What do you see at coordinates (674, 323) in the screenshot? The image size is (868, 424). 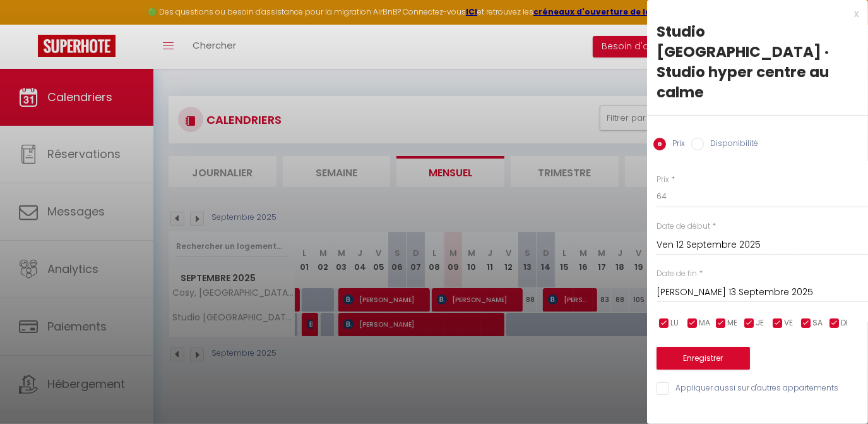 I see `span: LU` at bounding box center [674, 323].